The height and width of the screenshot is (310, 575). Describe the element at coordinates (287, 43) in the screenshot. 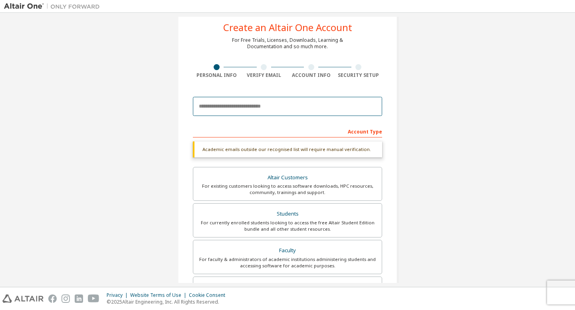

I see `div: For Free Trials, Licenses, Downloads, Learning & Documentation and so much more.` at that location.